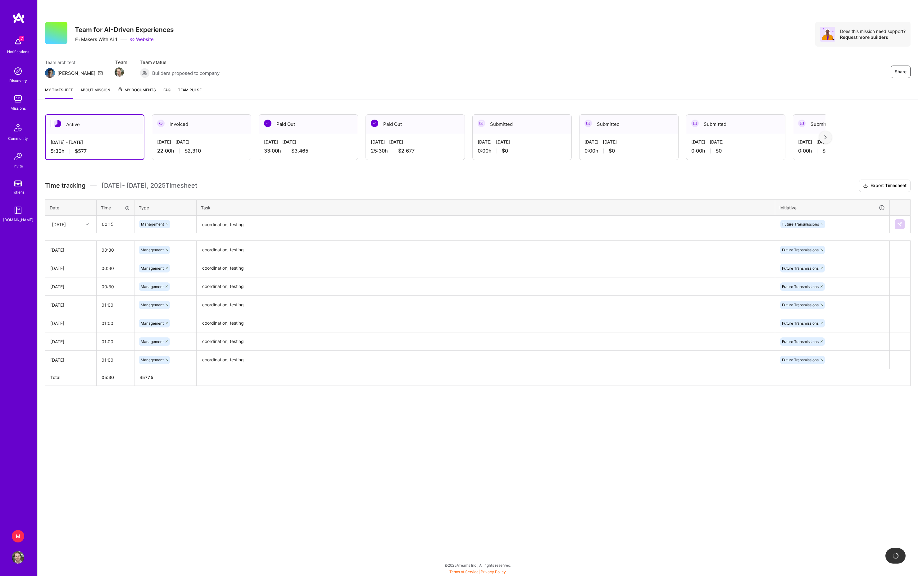  I want to click on img: User Avatar, so click(18, 557).